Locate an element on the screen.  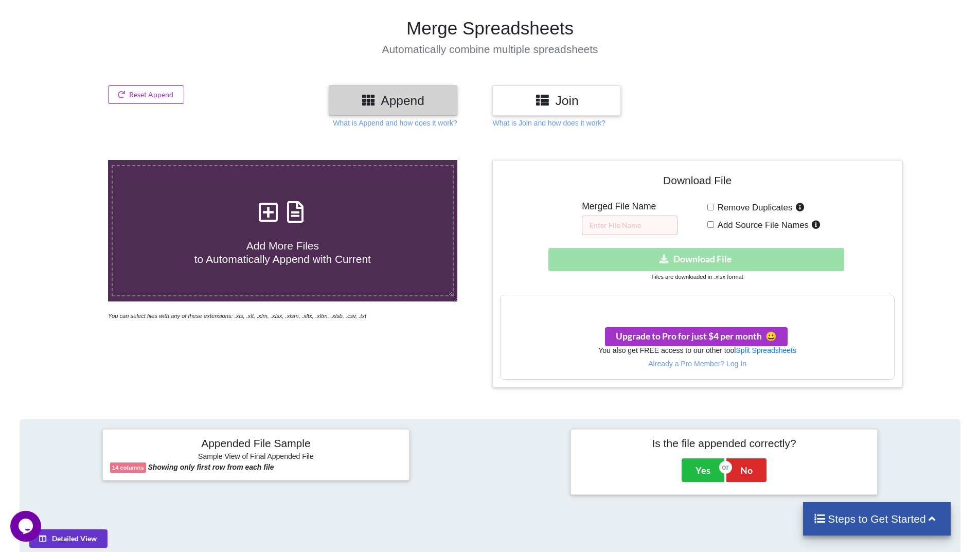
a: Split Spreadsheets is located at coordinates (766, 350).